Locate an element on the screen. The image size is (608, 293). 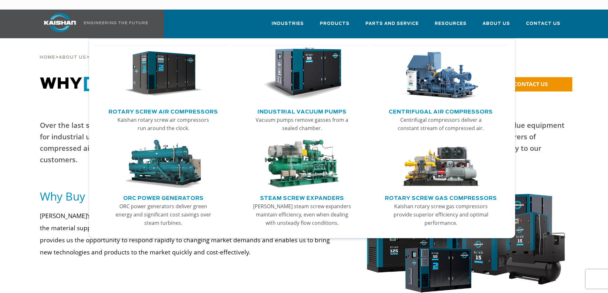
a: Kaishan USA is located at coordinates (93, 24).